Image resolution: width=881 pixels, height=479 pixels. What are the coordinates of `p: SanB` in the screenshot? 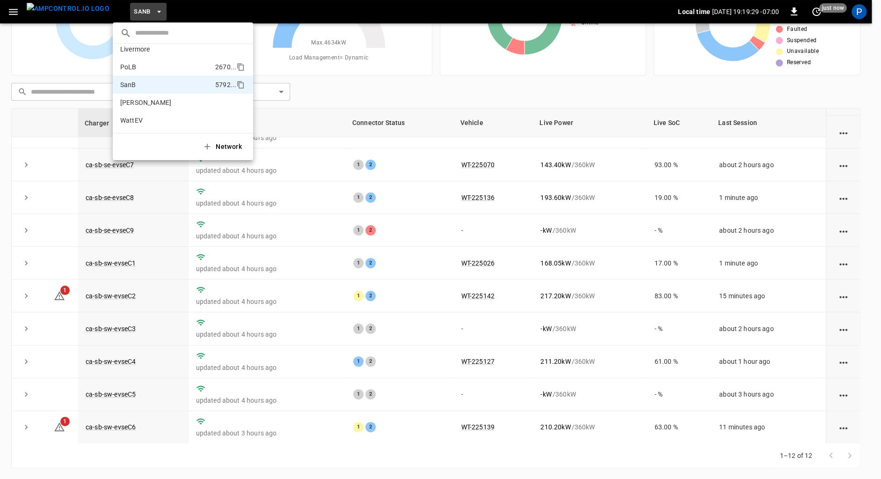 It's located at (166, 85).